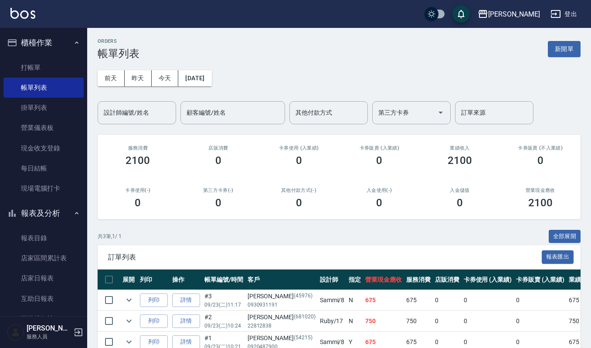  Describe the element at coordinates (558, 256) in the screenshot. I see `a: 報表匯出` at that location.